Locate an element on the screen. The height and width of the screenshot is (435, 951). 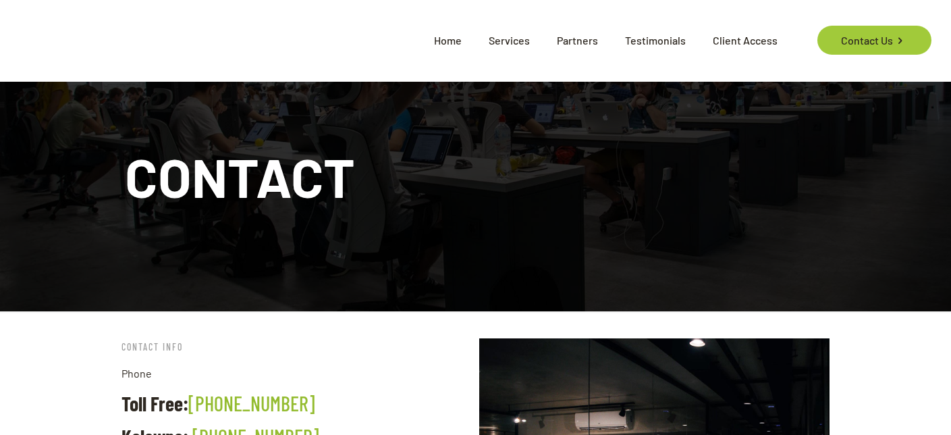
span: Client Access is located at coordinates (745, 40).